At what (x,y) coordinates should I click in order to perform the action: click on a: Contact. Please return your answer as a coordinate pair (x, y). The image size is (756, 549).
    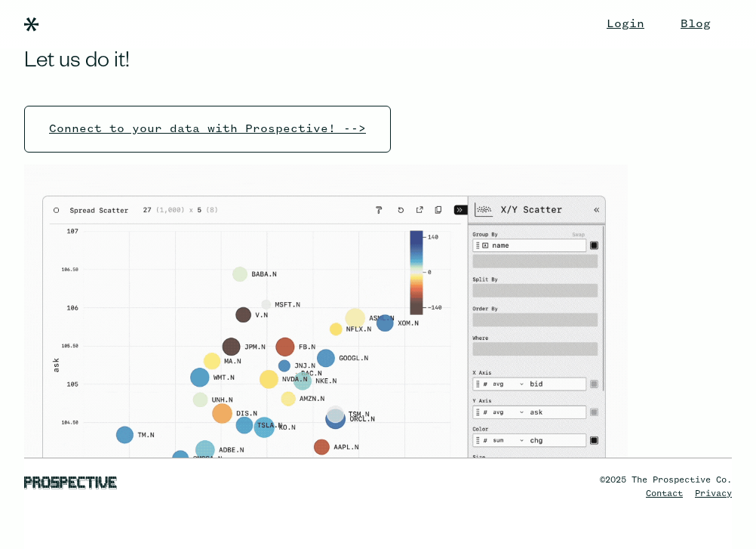
    Looking at the image, I should click on (663, 494).